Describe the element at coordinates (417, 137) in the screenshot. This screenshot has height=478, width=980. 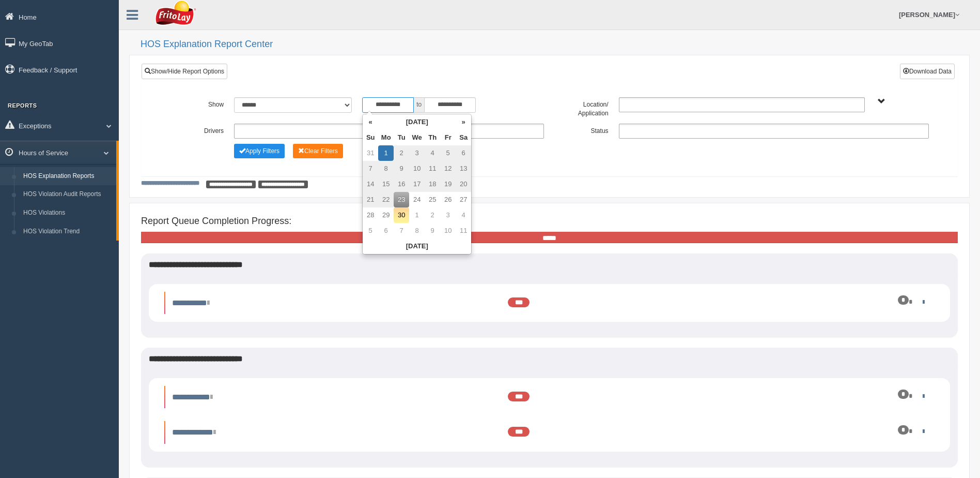
I see `th: We` at that location.